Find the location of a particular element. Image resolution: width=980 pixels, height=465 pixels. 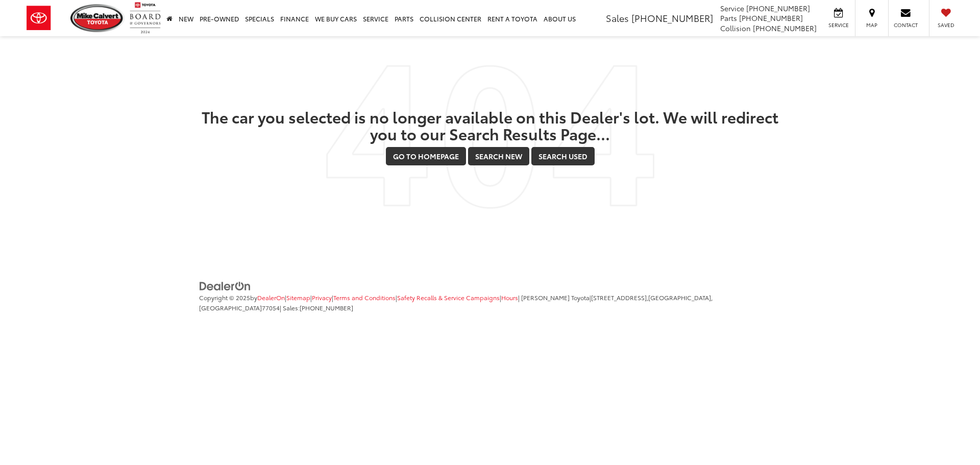

span: | Sales: is located at coordinates (317, 307).